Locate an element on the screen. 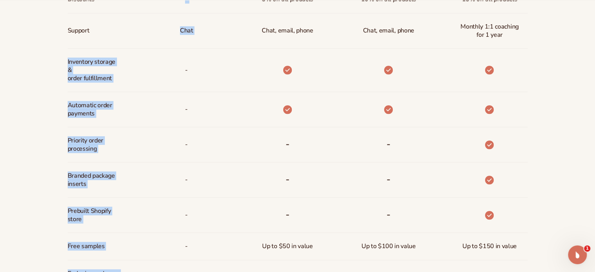 The image size is (595, 272). span: Inventory storage & order fulfillment is located at coordinates (94, 70).